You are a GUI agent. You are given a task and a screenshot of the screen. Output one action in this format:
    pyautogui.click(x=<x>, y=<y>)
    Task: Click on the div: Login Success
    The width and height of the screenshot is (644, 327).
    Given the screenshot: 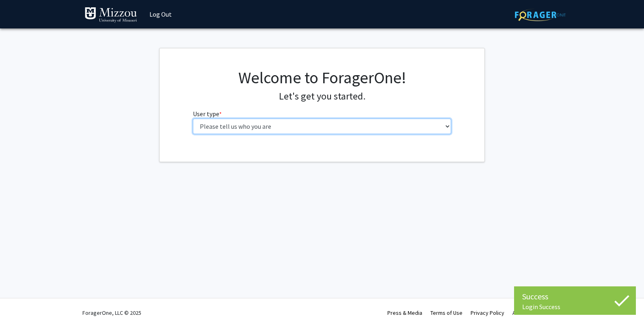 What is the action you would take?
    pyautogui.click(x=575, y=306)
    